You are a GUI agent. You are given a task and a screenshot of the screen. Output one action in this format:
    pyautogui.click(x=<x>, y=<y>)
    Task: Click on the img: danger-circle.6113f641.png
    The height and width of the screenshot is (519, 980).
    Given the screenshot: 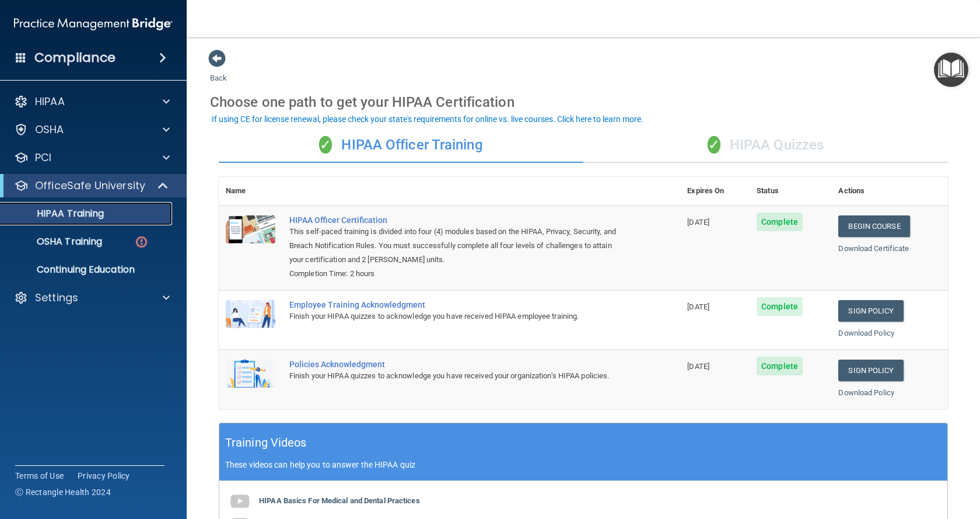 What is the action you would take?
    pyautogui.click(x=141, y=241)
    